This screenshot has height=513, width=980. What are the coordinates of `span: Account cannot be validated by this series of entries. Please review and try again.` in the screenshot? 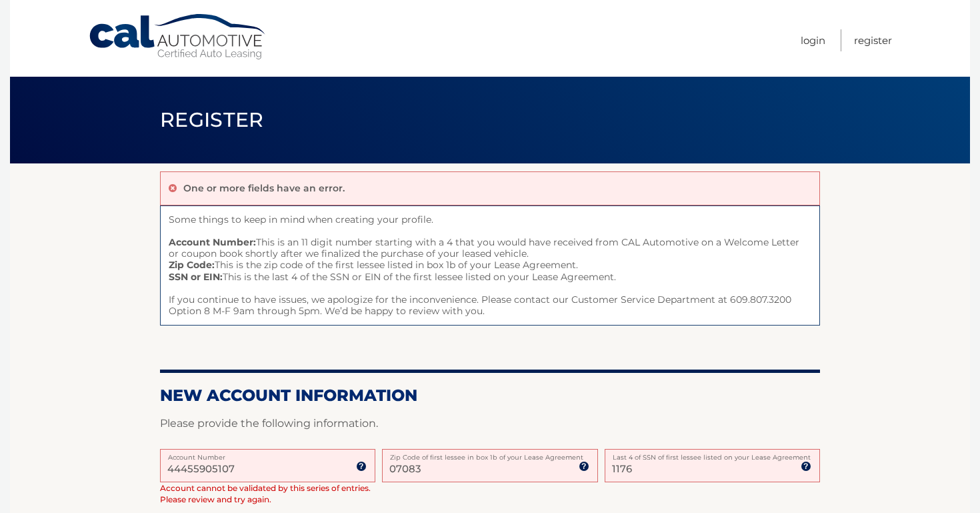 It's located at (266, 494).